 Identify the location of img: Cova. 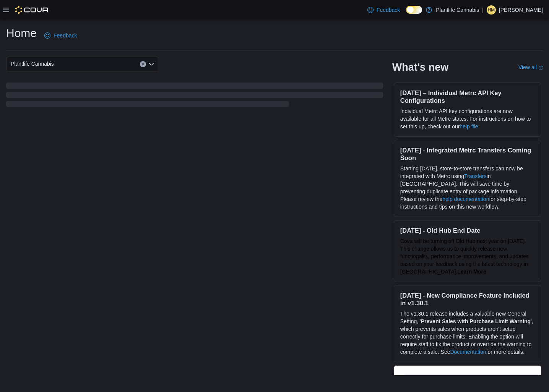
(32, 10).